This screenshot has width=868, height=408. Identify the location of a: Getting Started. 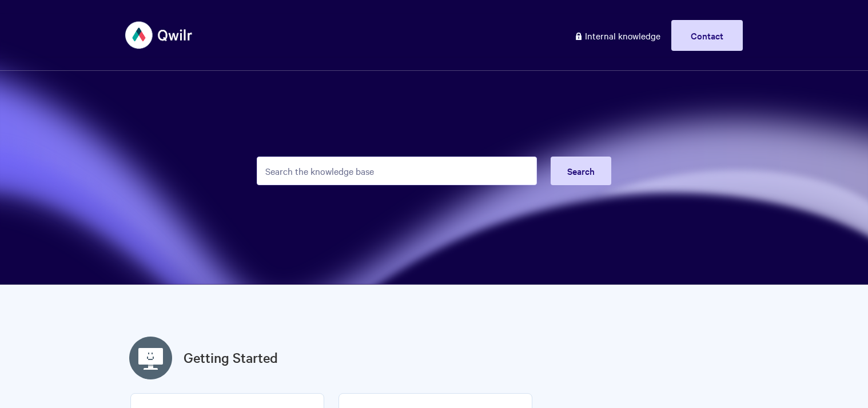
(230, 358).